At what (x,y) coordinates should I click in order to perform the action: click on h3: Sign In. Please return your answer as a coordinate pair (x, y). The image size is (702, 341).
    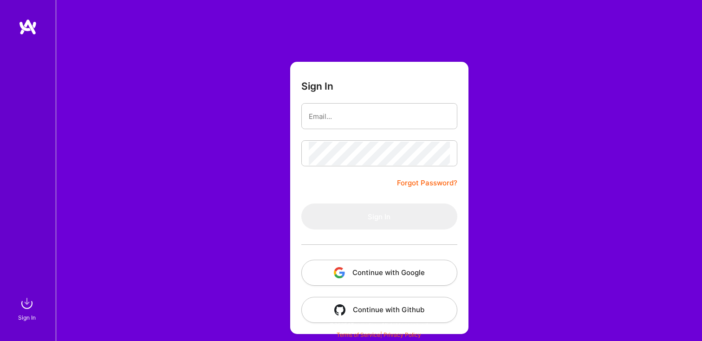
    Looking at the image, I should click on (317, 86).